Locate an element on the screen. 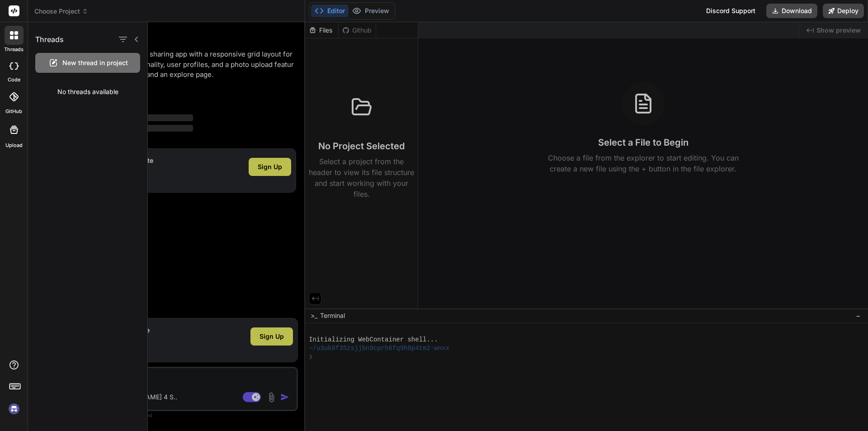  button: Deploy is located at coordinates (843, 11).